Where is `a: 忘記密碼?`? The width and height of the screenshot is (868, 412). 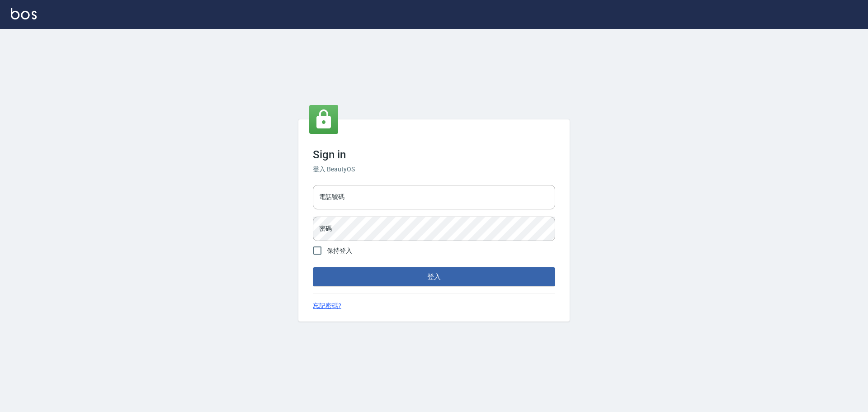 a: 忘記密碼? is located at coordinates (327, 306).